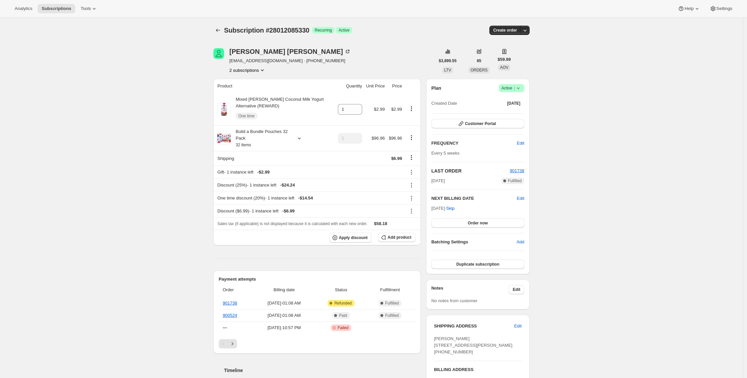 The image size is (747, 378). Describe the element at coordinates (236, 290) in the screenshot. I see `th: Order` at that location.